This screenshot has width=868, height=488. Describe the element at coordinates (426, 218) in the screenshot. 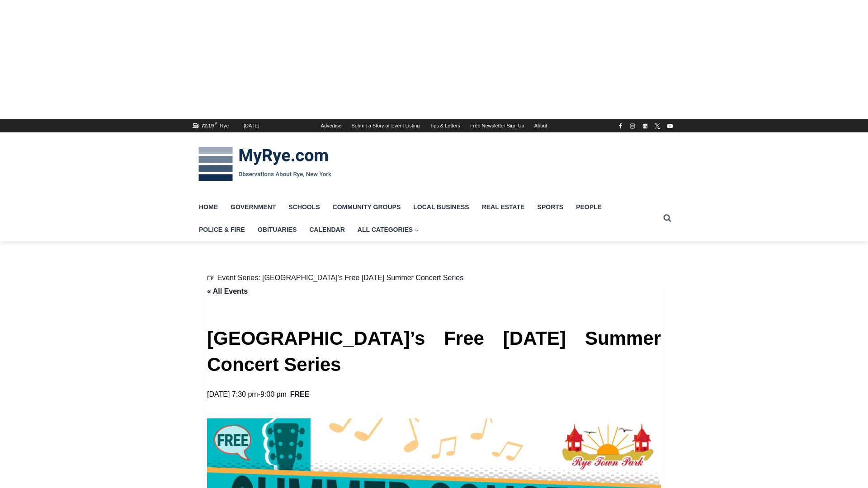

I see `nav: Primary Navigation` at that location.